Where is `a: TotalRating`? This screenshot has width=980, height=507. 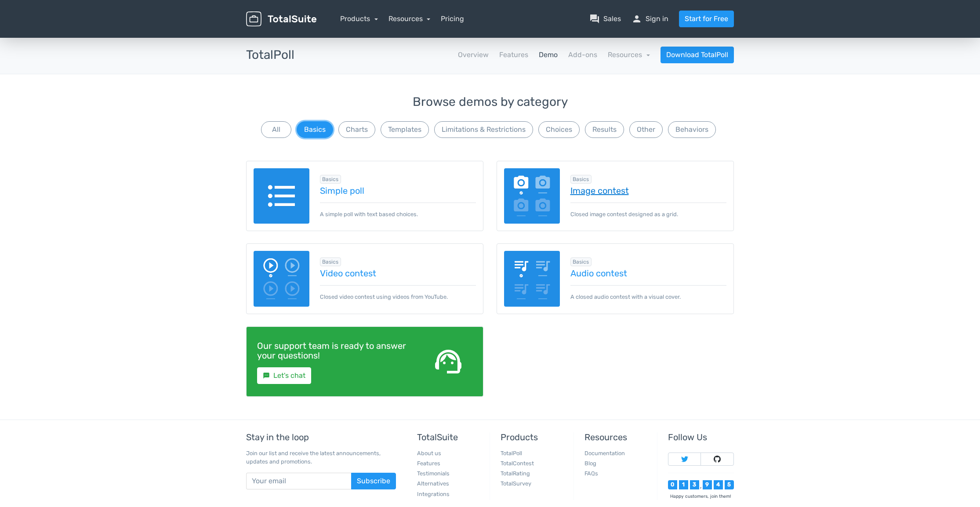 a: TotalRating is located at coordinates (515, 474).